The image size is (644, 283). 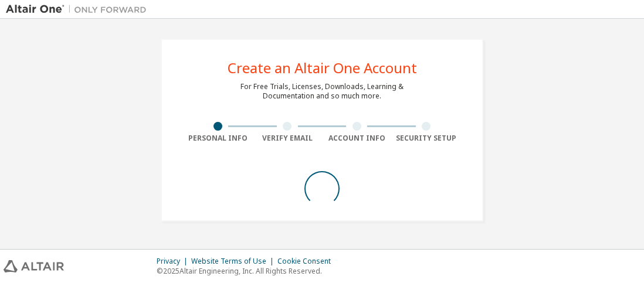 I want to click on div: Account Info, so click(x=357, y=138).